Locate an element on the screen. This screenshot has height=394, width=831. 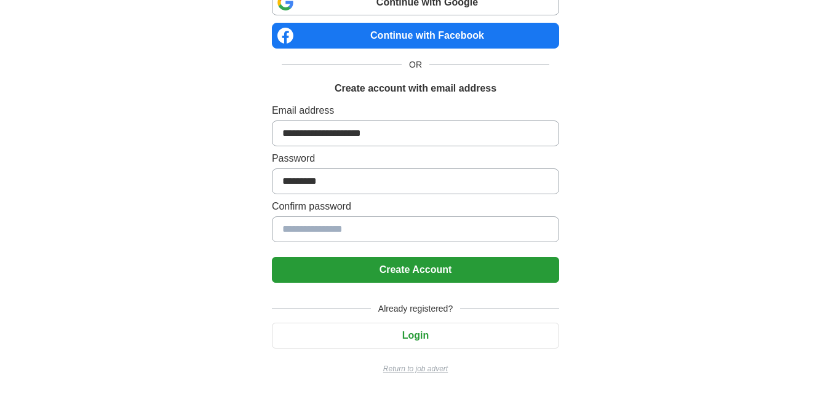
h1: Create account with email address is located at coordinates (415, 89).